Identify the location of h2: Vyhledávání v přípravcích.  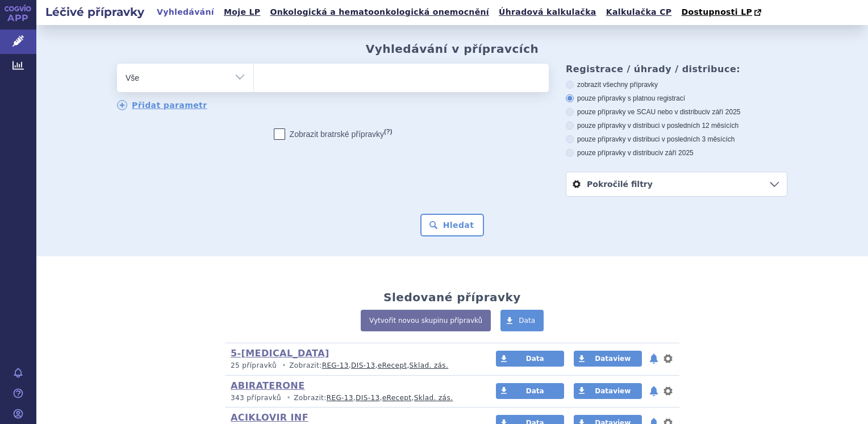
(452, 49).